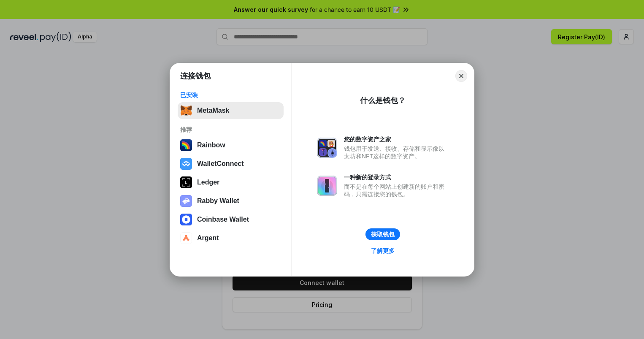 The width and height of the screenshot is (644, 339). Describe the element at coordinates (211, 145) in the screenshot. I see `div: Rainbow` at that location.